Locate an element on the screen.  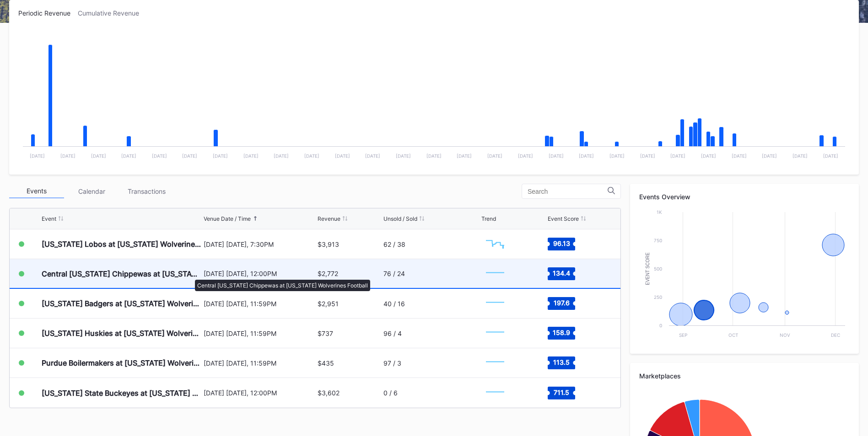
div: $2,772 is located at coordinates (327, 273).